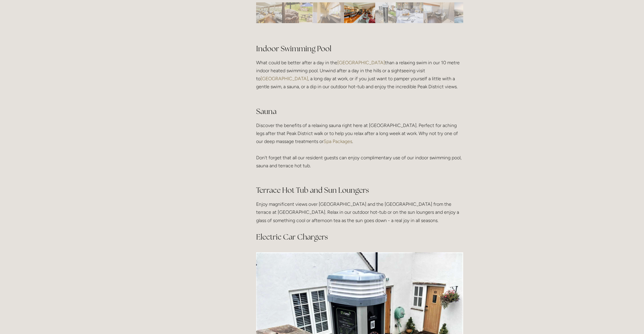  What do you see at coordinates (360, 13) in the screenshot?
I see `img: Slide 4` at bounding box center [360, 13].